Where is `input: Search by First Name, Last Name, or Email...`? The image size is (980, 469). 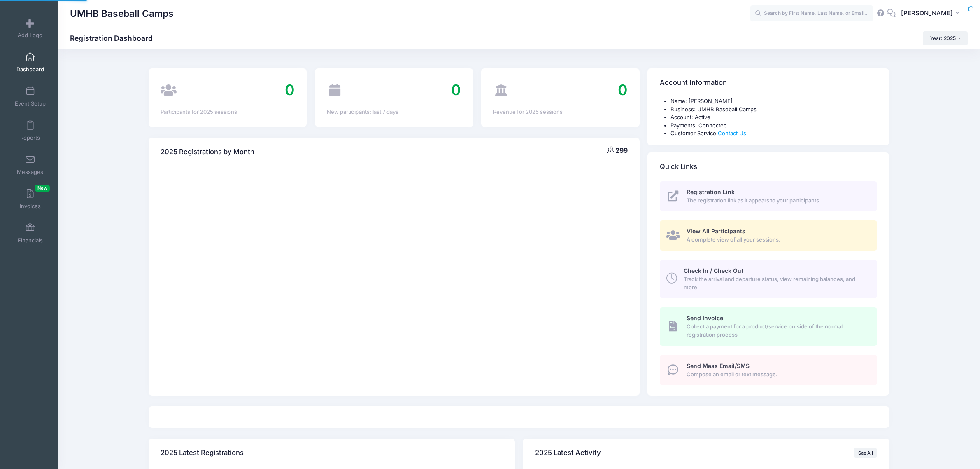
input: Search by First Name, Last Name, or Email... is located at coordinates (812, 13).